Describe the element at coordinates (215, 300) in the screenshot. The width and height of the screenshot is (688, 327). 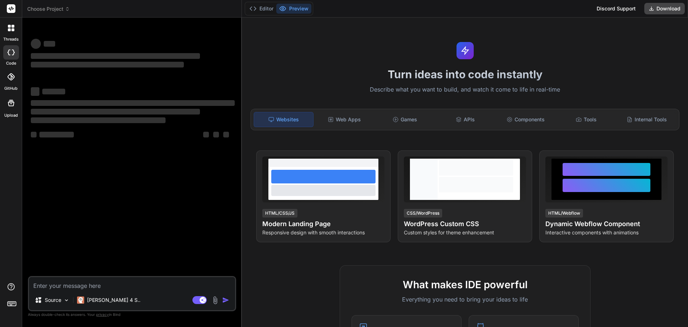
I see `img: attachment` at that location.